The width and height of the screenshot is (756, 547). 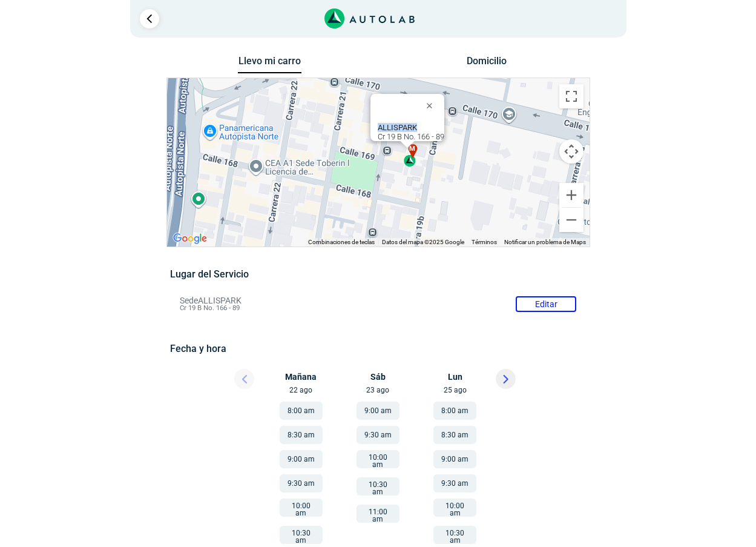 I want to click on button: 11:00 am, so click(x=378, y=514).